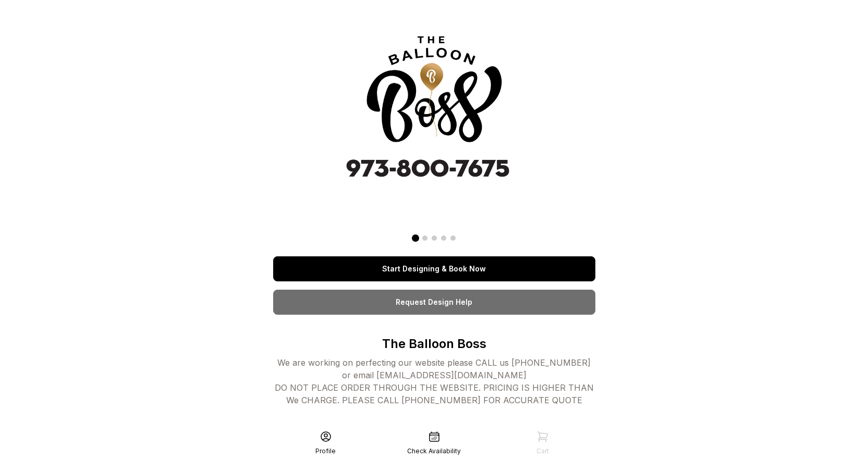 The height and width of the screenshot is (459, 868). Describe the element at coordinates (434, 269) in the screenshot. I see `a: Start Designing & Book Now` at that location.